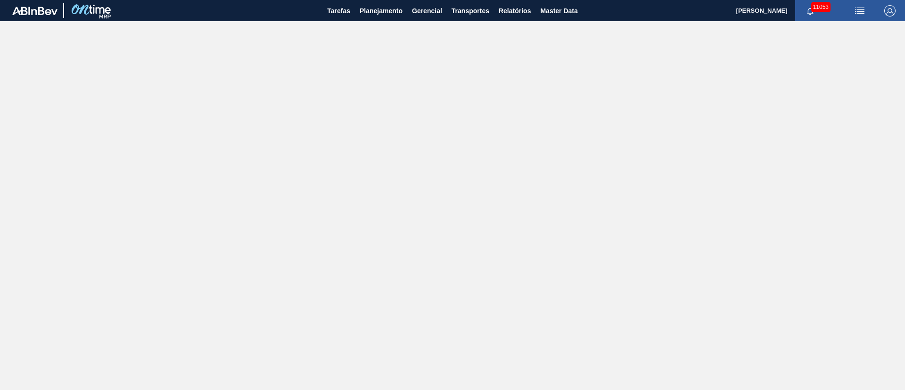 The width and height of the screenshot is (905, 390). Describe the element at coordinates (821, 7) in the screenshot. I see `span: 11053` at that location.